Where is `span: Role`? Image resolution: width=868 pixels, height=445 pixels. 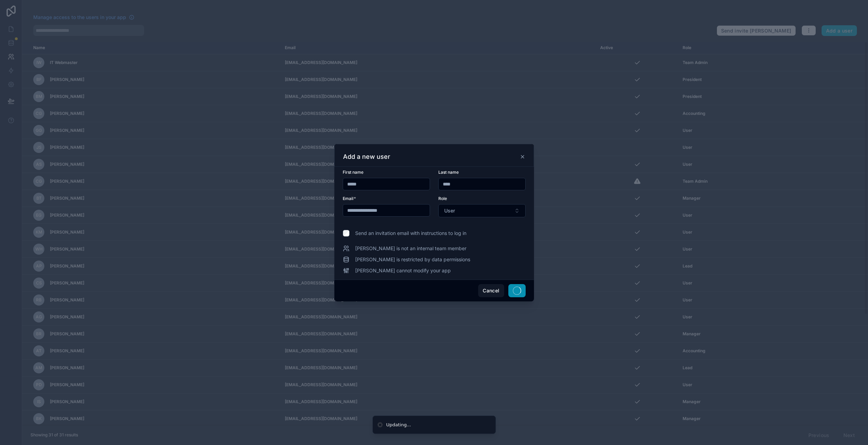 span: Role is located at coordinates (443, 198).